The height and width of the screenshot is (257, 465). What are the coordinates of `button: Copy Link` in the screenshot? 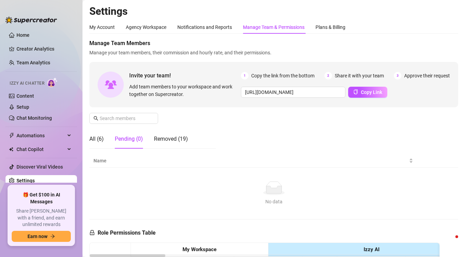 It's located at (368, 92).